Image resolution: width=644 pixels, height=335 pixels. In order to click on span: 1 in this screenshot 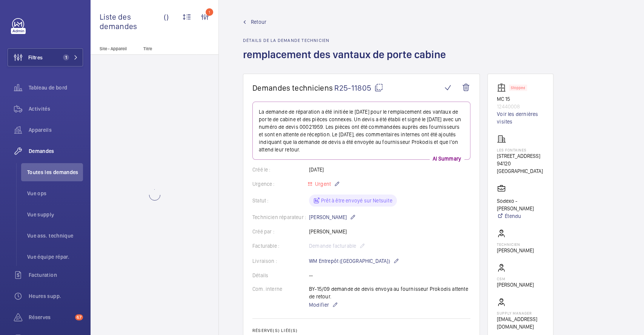, I will do `click(66, 57)`.